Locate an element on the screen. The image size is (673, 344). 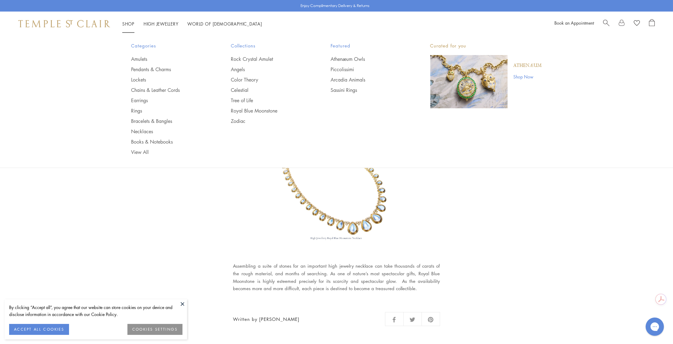
a: Tree of Life is located at coordinates (269, 100).